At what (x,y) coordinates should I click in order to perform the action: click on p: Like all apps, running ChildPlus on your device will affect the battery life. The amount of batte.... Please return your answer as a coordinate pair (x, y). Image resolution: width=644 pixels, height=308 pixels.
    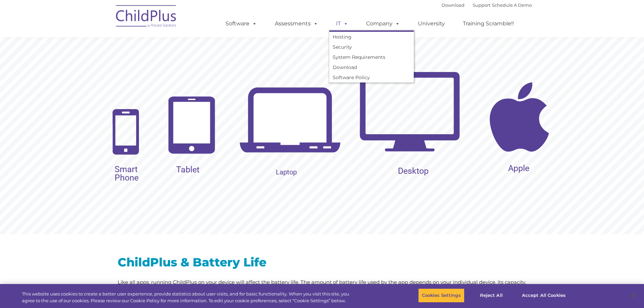
    Looking at the image, I should click on (322, 287).